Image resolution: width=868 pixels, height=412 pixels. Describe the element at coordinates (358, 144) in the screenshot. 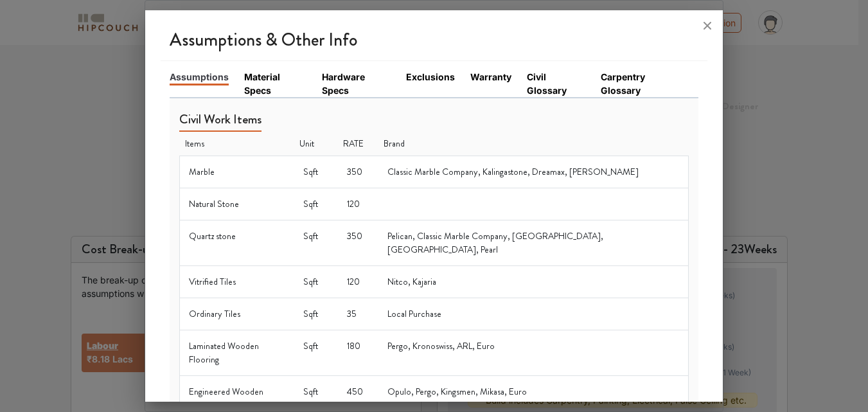

I see `th: RATE` at that location.